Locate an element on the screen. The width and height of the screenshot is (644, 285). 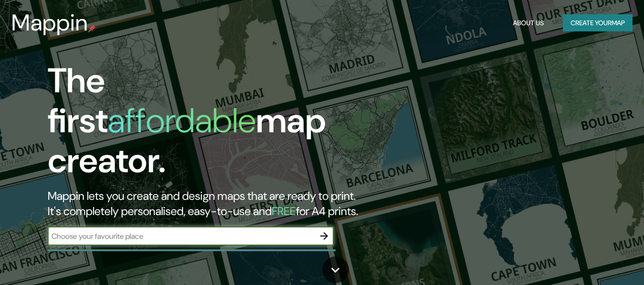
h3: Mappin is located at coordinates (49, 23).